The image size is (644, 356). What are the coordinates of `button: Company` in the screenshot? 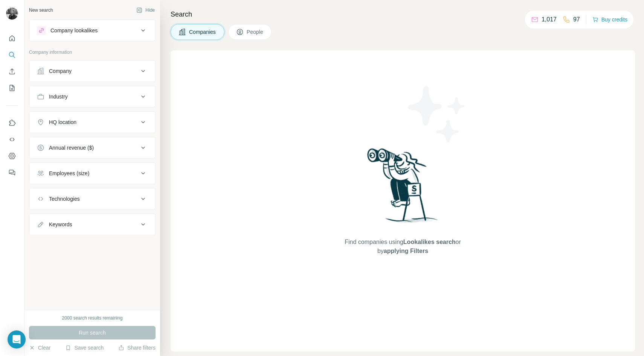 It's located at (92, 71).